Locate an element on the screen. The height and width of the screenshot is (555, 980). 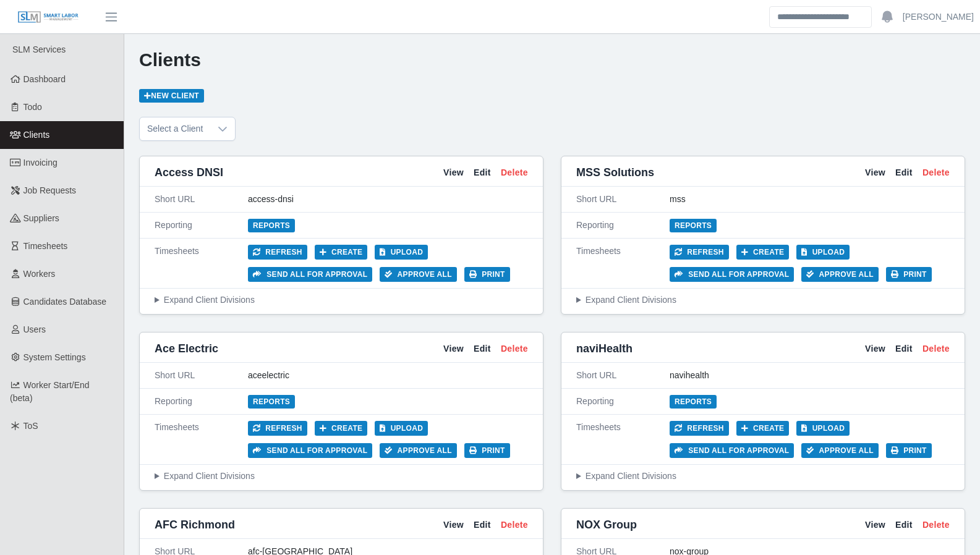
span: Candidates Database is located at coordinates (65, 302).